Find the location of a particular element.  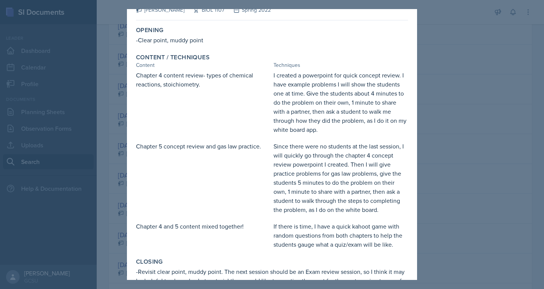

div: BIOL 1107 is located at coordinates (204, 10).